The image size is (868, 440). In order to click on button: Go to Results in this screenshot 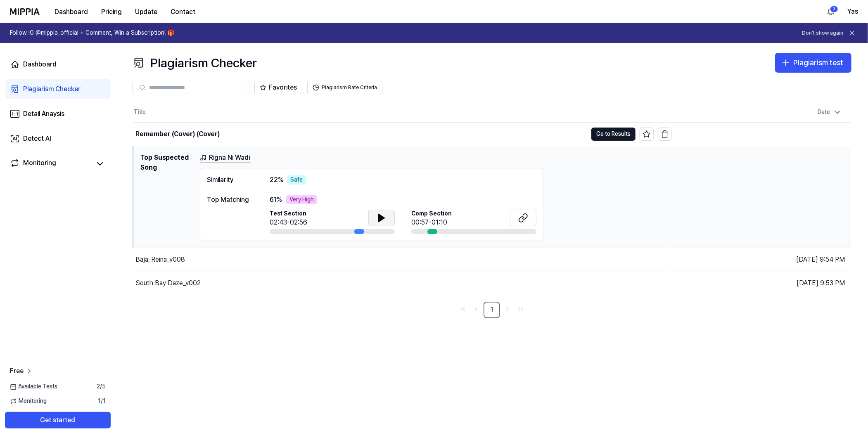, I will do `click(613, 134)`.